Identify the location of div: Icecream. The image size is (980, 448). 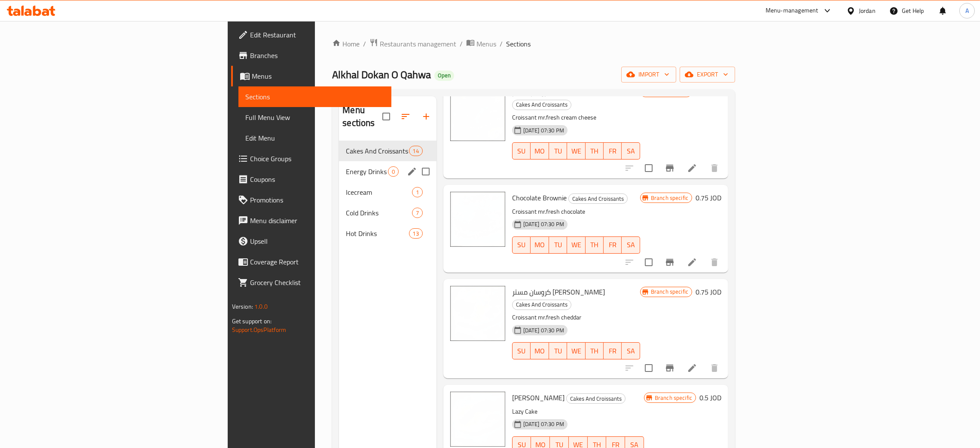
(379, 192).